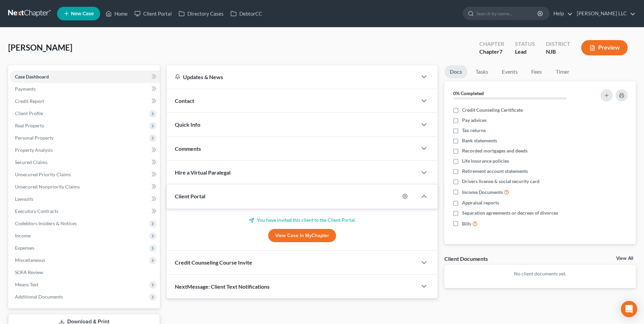 This screenshot has width=644, height=324. Describe the element at coordinates (203, 172) in the screenshot. I see `span: Hire a Virtual Paralegal` at that location.